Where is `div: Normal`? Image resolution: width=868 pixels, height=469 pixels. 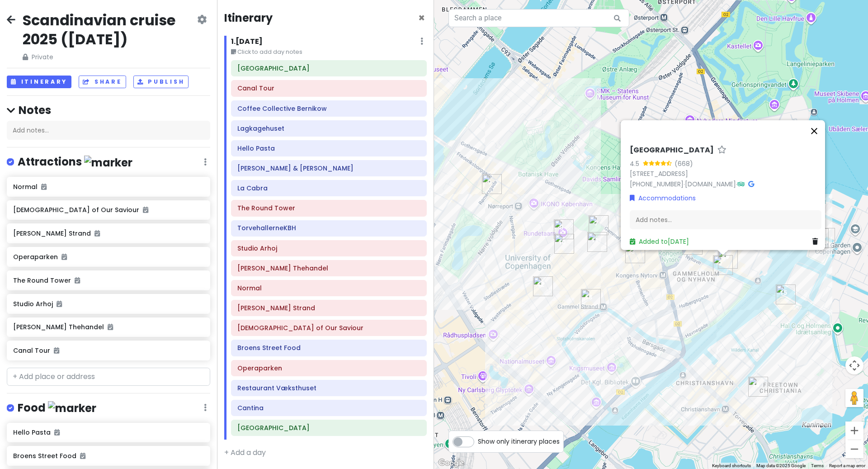 div: Normal is located at coordinates (543, 286).